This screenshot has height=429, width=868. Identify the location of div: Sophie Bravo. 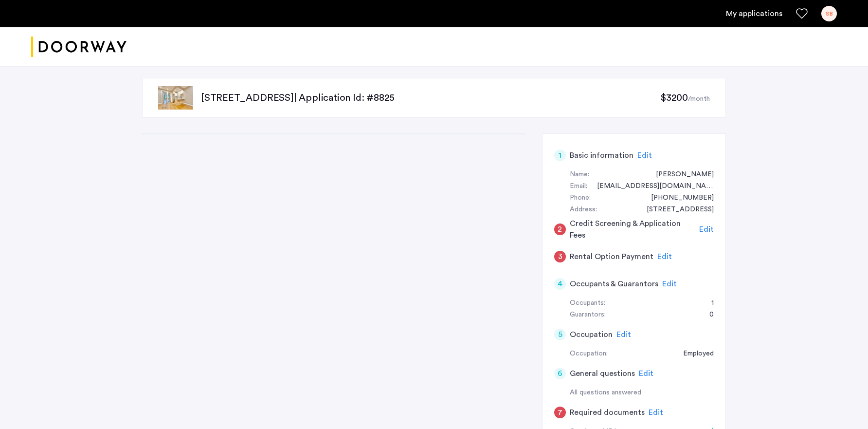
(679, 174).